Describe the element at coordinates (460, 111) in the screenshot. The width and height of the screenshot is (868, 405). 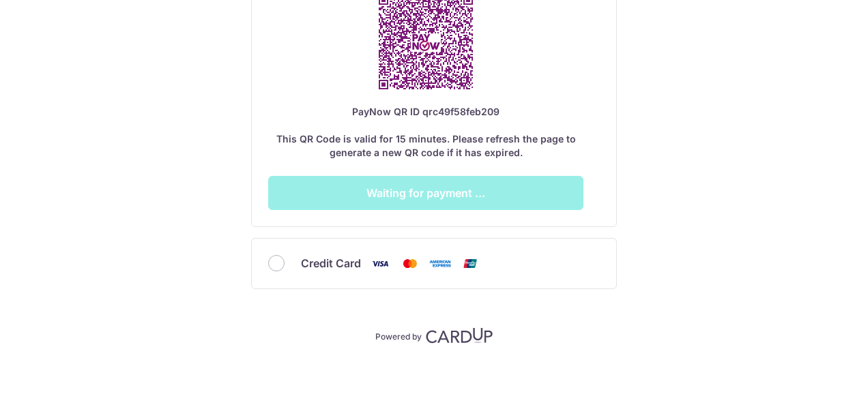
I see `span: qrc49f58feb209` at that location.